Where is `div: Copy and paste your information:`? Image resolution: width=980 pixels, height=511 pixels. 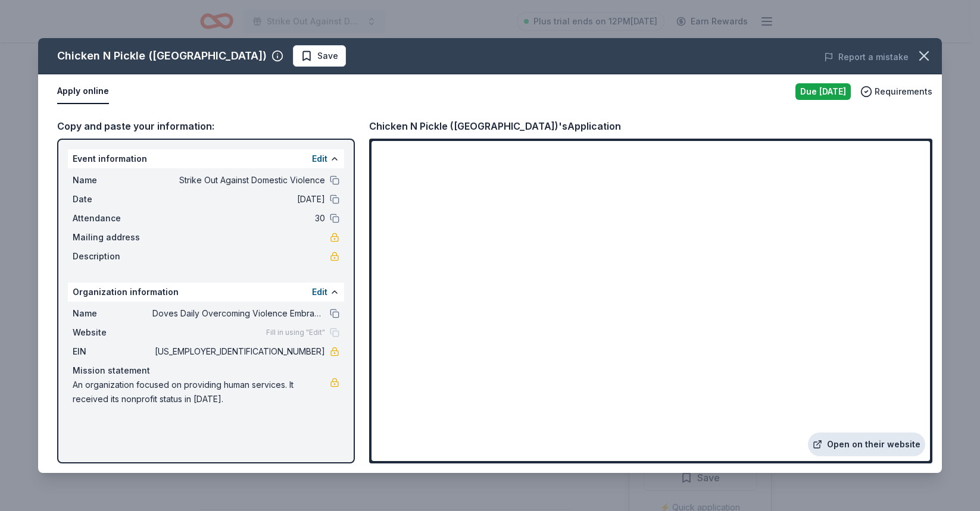 div: Copy and paste your information: is located at coordinates (206, 126).